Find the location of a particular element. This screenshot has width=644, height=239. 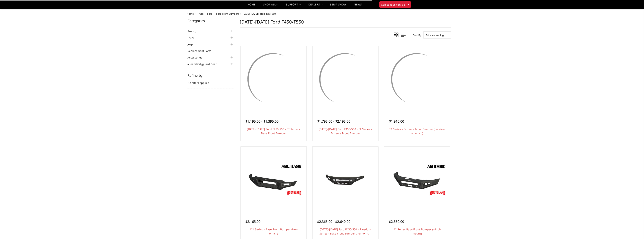

span: $2,165.00 is located at coordinates (253, 222).